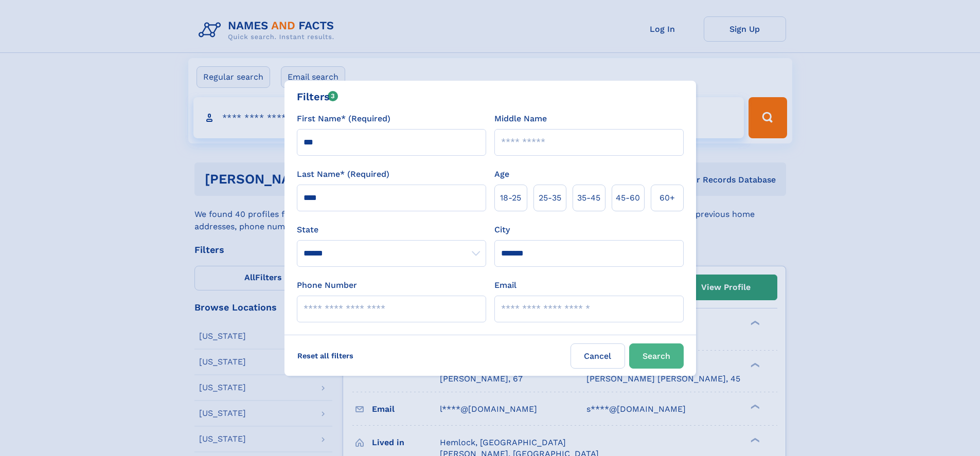  What do you see at coordinates (327, 285) in the screenshot?
I see `label: Phone Number` at bounding box center [327, 285].